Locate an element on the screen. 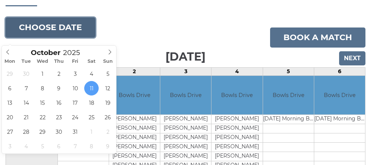 The height and width of the screenshot is (165, 371). span: October 15, 2025 is located at coordinates (42, 103).